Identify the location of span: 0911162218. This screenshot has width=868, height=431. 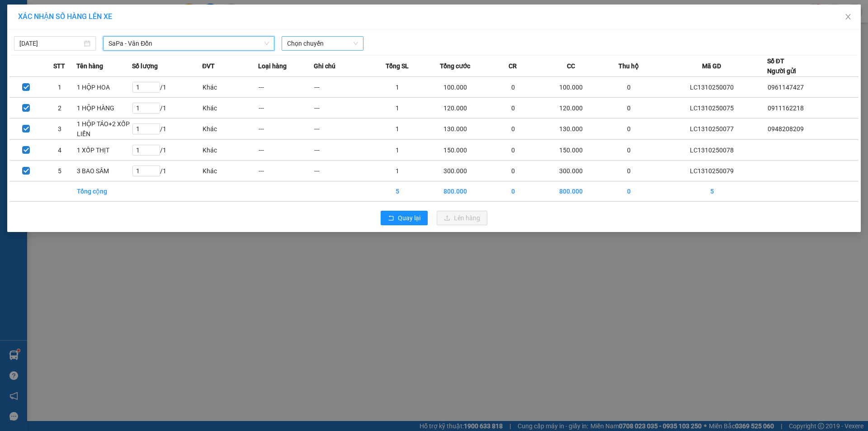
(786, 108).